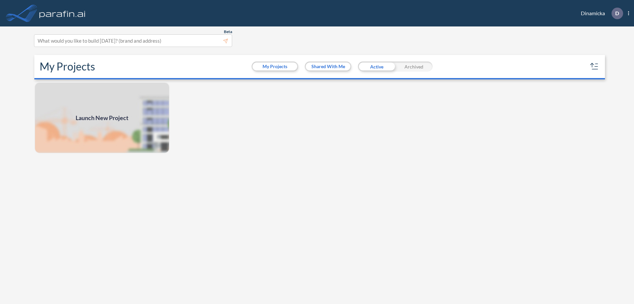 The width and height of the screenshot is (634, 304). Describe the element at coordinates (414, 66) in the screenshot. I see `div: Archived` at that location.